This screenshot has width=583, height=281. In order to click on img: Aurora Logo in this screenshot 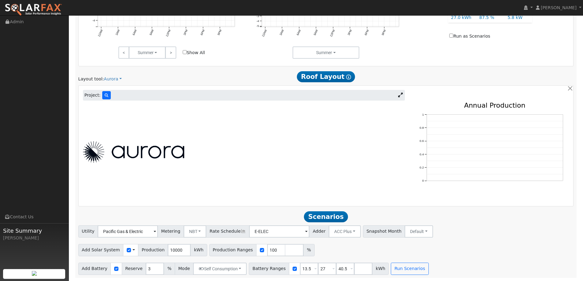, I will do `click(133, 152)`.